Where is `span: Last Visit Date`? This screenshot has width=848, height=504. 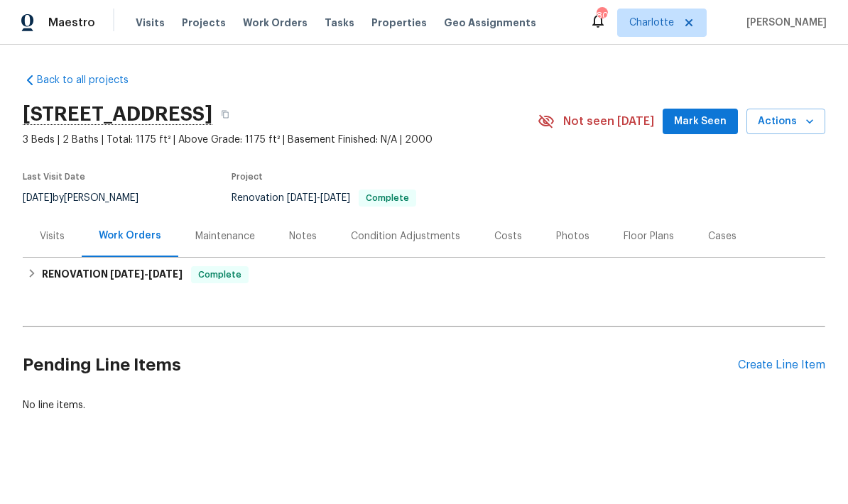
span: Last Visit Date is located at coordinates (54, 177).